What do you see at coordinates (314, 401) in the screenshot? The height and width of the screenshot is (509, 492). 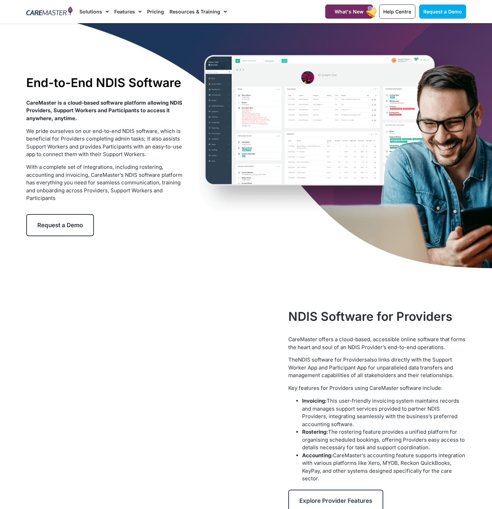 I see `b: Invoicing:` at bounding box center [314, 401].